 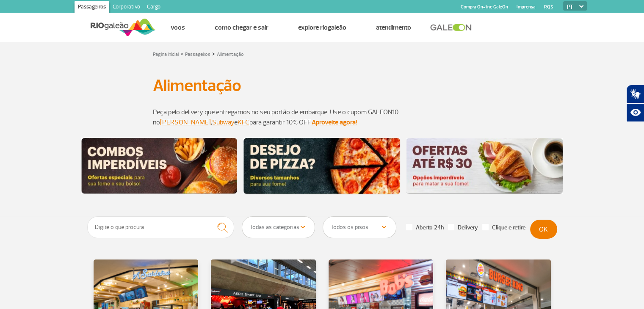 I want to click on label: Delivery, so click(x=463, y=228).